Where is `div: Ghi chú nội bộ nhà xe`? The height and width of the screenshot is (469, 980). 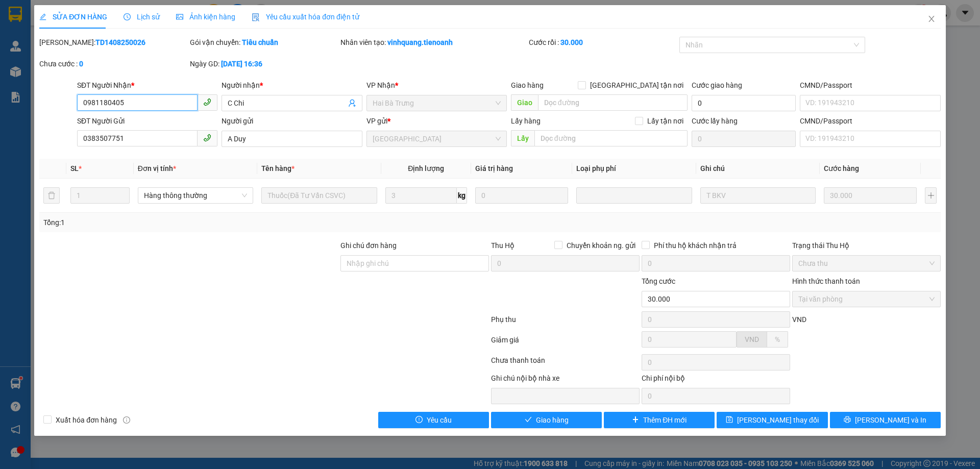 div: Ghi chú nội bộ nhà xe is located at coordinates (565, 380).